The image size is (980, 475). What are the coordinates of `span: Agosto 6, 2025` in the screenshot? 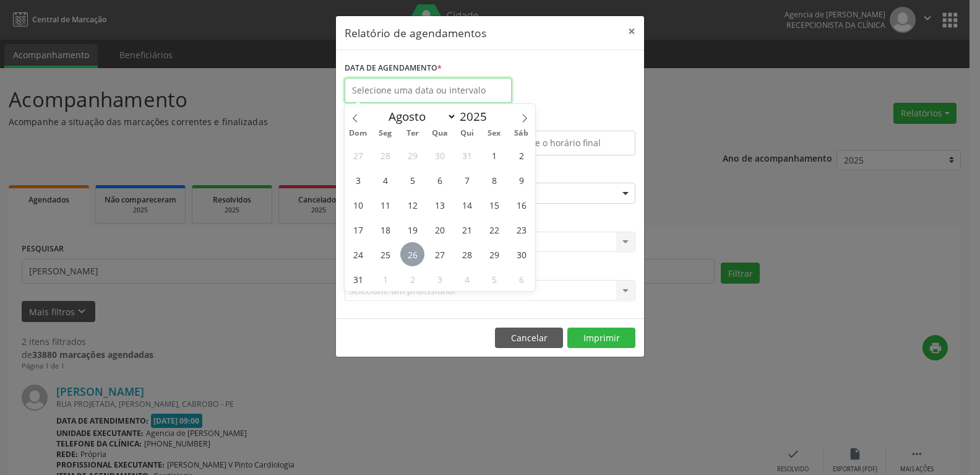 It's located at (439, 180).